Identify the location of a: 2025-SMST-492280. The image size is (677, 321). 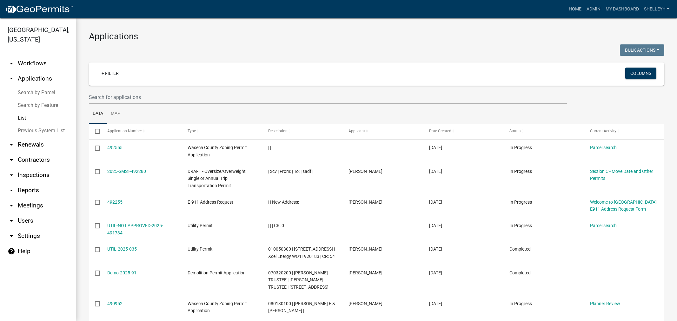
(127, 171).